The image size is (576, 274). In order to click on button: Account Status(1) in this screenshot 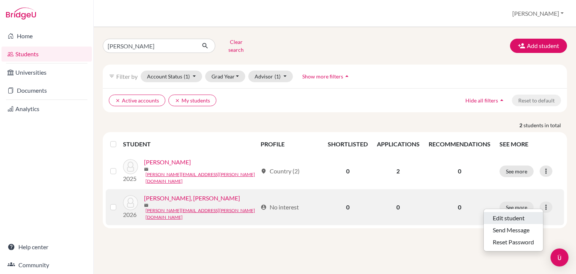, I will do `click(172, 76)`.